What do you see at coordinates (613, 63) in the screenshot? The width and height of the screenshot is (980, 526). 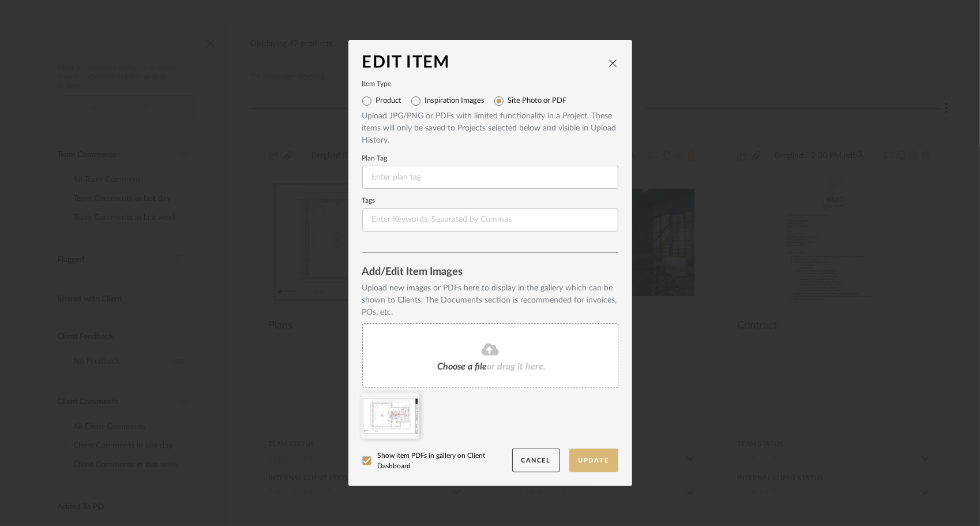 I see `button: close` at bounding box center [613, 63].